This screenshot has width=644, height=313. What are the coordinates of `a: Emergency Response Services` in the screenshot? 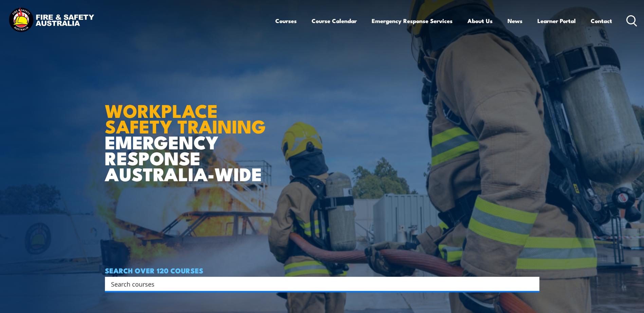 It's located at (412, 20).